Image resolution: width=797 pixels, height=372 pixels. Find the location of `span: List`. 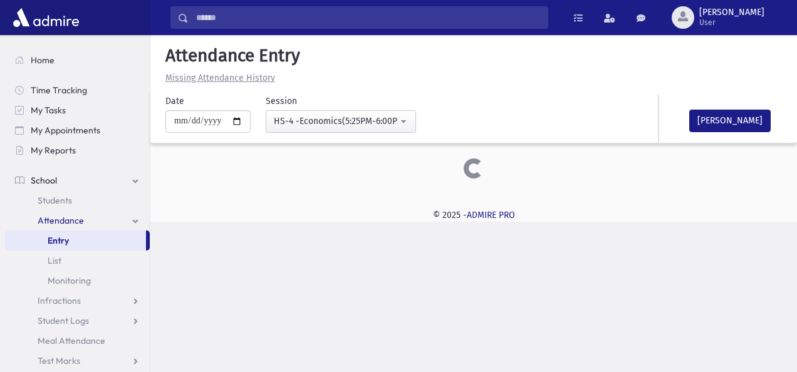

span: List is located at coordinates (55, 261).